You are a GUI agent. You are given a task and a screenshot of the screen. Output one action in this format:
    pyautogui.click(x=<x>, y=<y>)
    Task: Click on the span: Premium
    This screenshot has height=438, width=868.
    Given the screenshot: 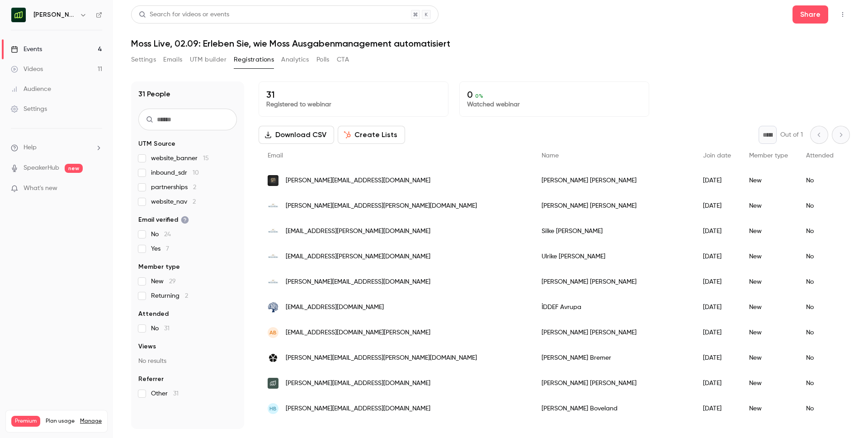 What is the action you would take?
    pyautogui.click(x=26, y=421)
    